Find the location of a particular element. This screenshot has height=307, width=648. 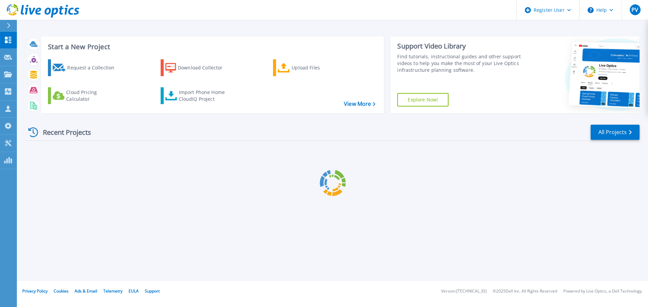

a: Request a Collection is located at coordinates (85, 68).